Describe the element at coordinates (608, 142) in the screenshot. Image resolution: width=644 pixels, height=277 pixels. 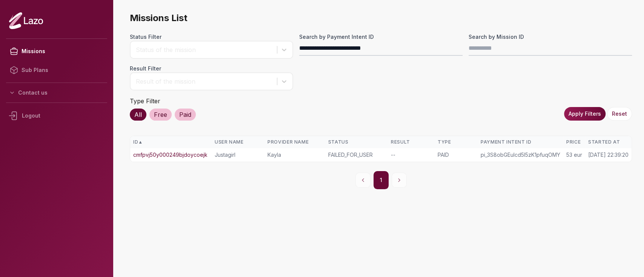
I see `div: Started At` at that location.